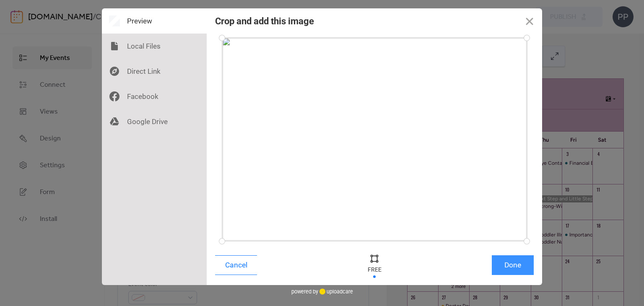 Image resolution: width=644 pixels, height=306 pixels. I want to click on div: Google Drive, so click(154, 121).